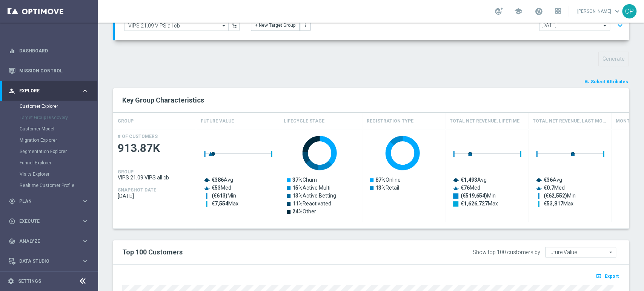  What do you see at coordinates (45, 221) in the screenshot?
I see `div: Execute` at bounding box center [45, 221].